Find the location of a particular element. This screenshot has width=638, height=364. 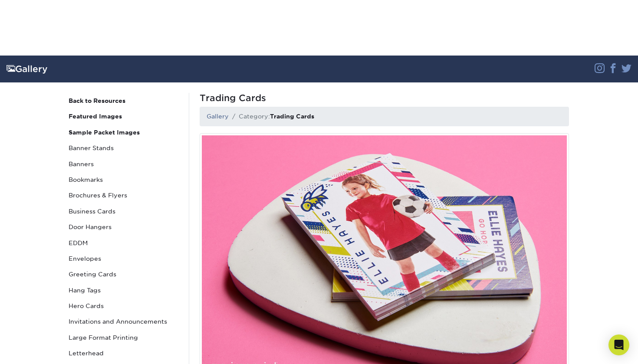

a: Large Format Printing is located at coordinates (124, 338).